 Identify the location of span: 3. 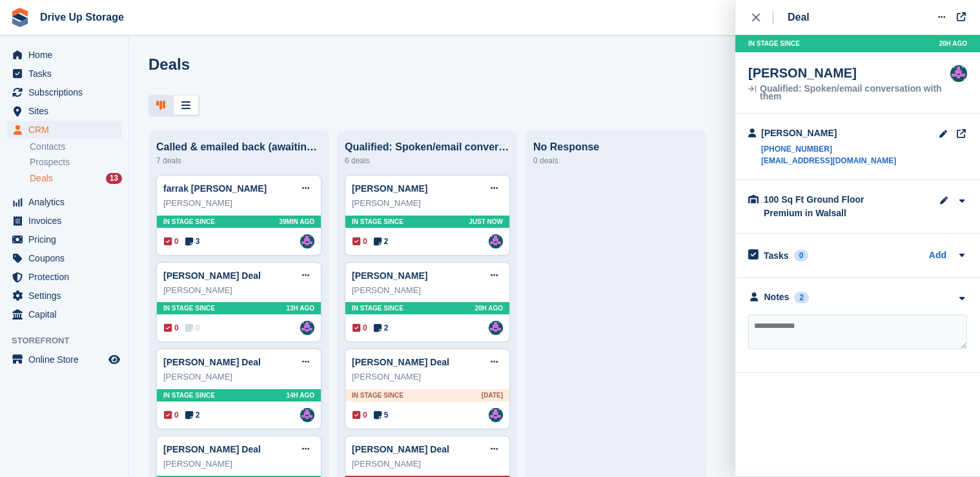
(192, 241).